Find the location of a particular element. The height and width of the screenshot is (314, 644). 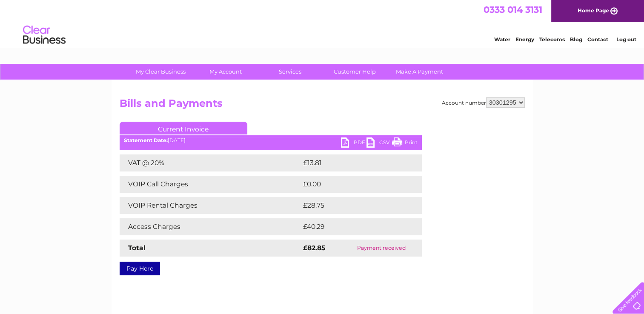

td: £13.81 is located at coordinates (352, 163).